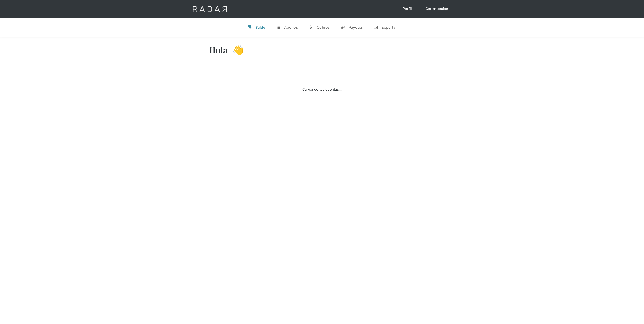 This screenshot has height=324, width=644. Describe the element at coordinates (291, 27) in the screenshot. I see `div: Abonos` at that location.